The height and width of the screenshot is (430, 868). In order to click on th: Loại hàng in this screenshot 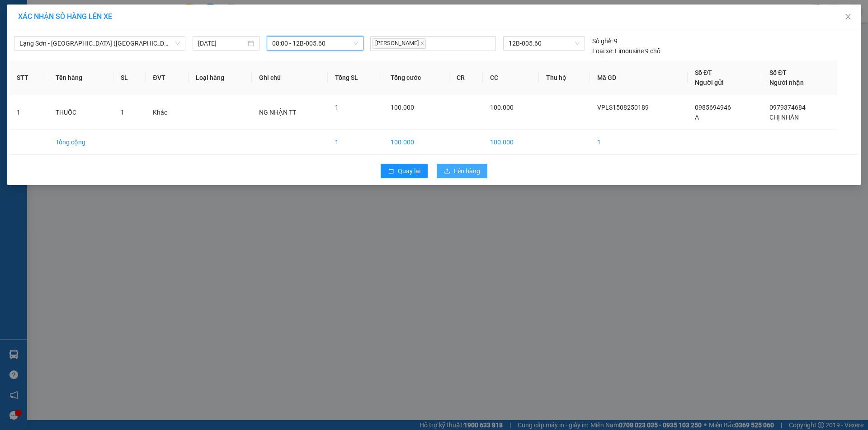, I will do `click(220, 78)`.